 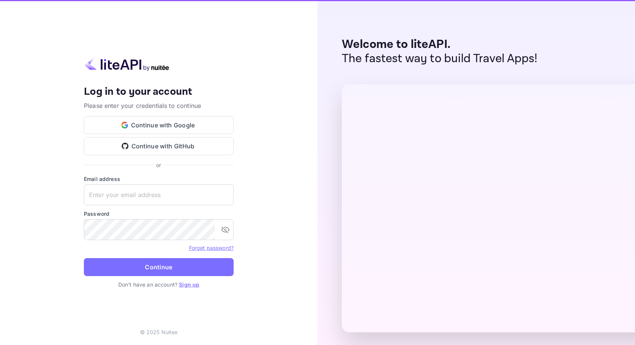 What do you see at coordinates (440, 45) in the screenshot?
I see `p: Welcome to liteAPI.` at bounding box center [440, 45].